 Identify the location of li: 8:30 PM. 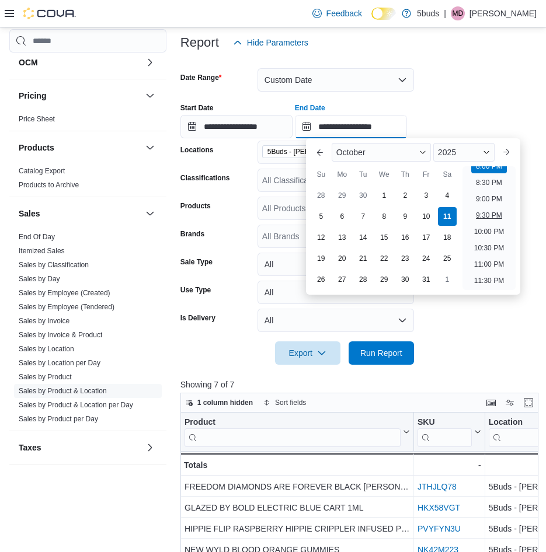
(489, 183).